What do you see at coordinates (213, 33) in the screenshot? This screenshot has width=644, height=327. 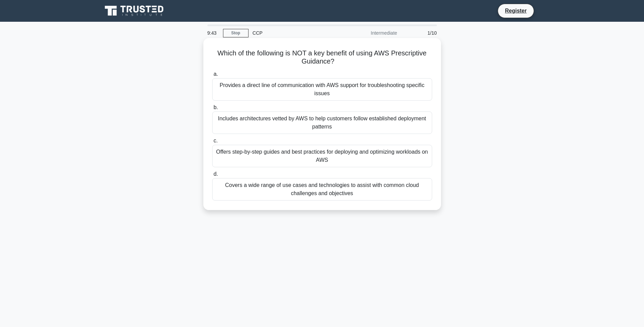 I see `div: 9:43` at bounding box center [213, 33].